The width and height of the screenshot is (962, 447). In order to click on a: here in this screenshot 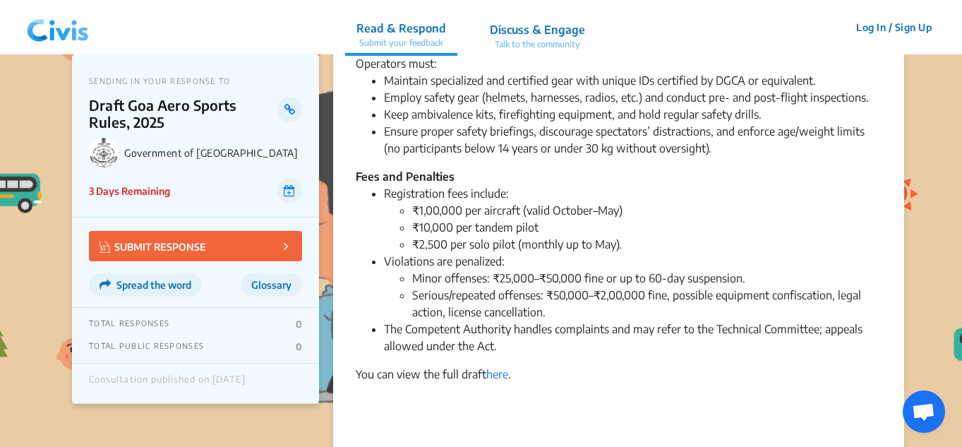, I will do `click(497, 374)`.